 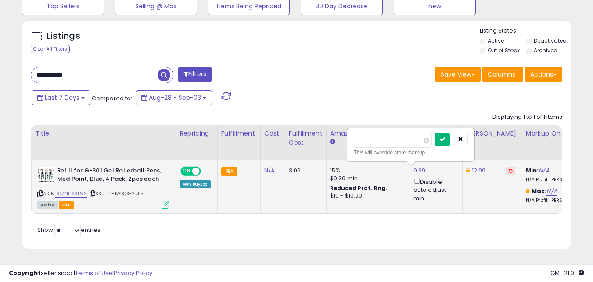 What do you see at coordinates (526, 31) in the screenshot?
I see `p: Listing States:` at bounding box center [526, 31].